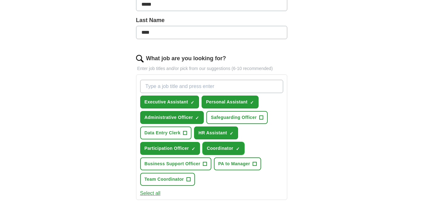 The width and height of the screenshot is (423, 205). What do you see at coordinates (176, 164) in the screenshot?
I see `button: Business Support Officer` at bounding box center [176, 164].